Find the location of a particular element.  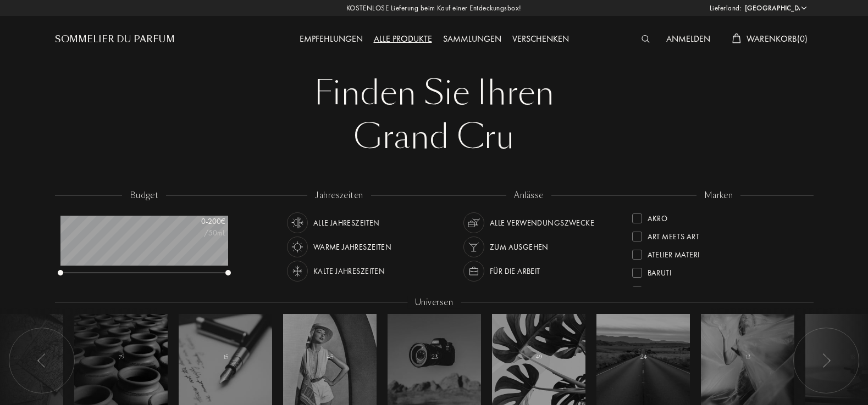

a: Sammlungen is located at coordinates (472, 38).